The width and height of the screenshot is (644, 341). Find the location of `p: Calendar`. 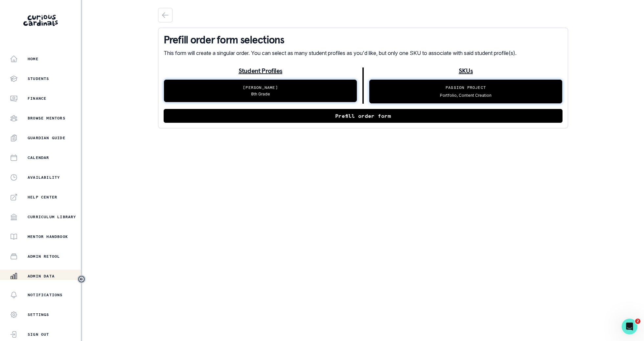

p: Calendar is located at coordinates (39, 157).